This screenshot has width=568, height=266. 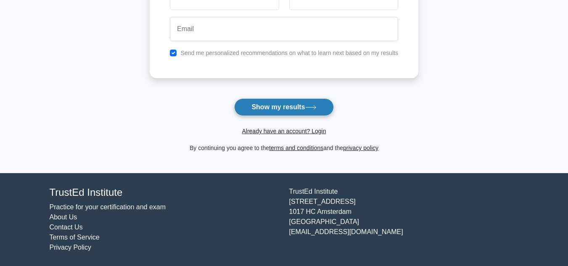 I want to click on input: Email, so click(x=284, y=29).